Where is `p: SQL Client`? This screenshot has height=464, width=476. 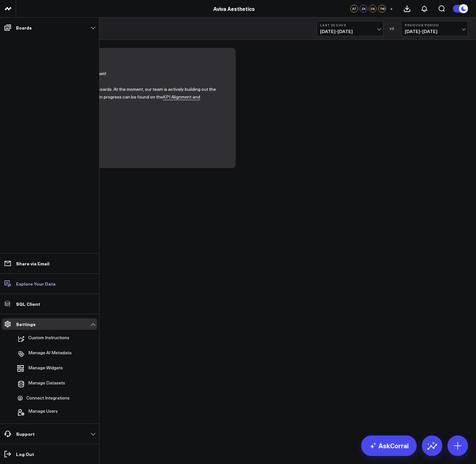
p: SQL Client is located at coordinates (28, 304).